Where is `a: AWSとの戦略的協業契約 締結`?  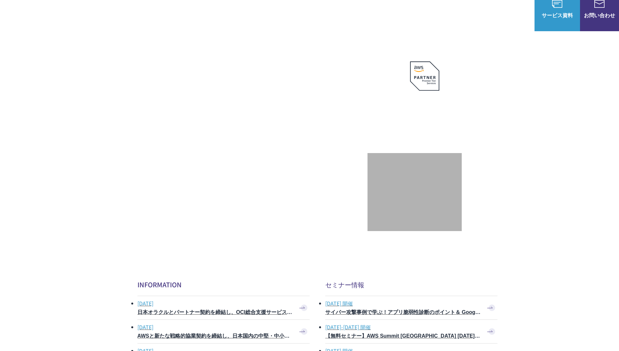 a: AWSとの戦略的協業契約 締結 is located at coordinates (196, 207).